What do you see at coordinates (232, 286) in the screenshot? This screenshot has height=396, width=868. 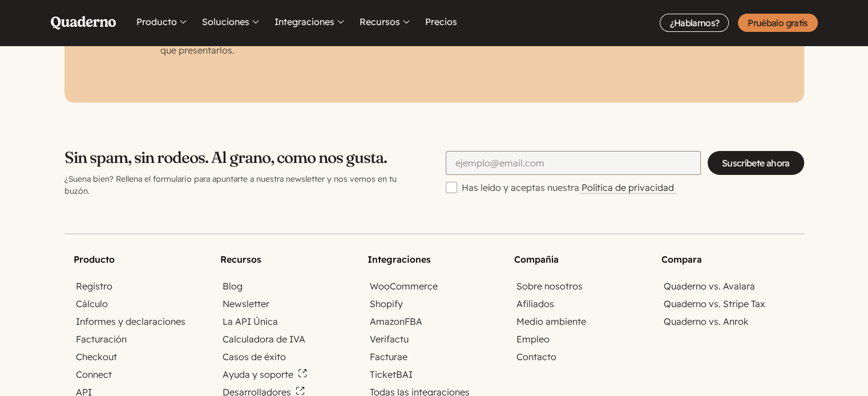 I see `a: Blog` at bounding box center [232, 286].